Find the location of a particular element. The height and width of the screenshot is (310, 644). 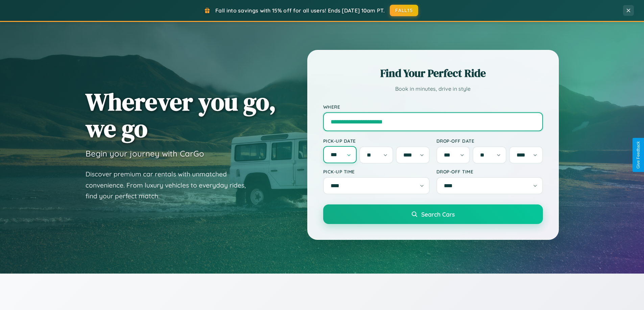

span: Search Cars is located at coordinates (438, 214).